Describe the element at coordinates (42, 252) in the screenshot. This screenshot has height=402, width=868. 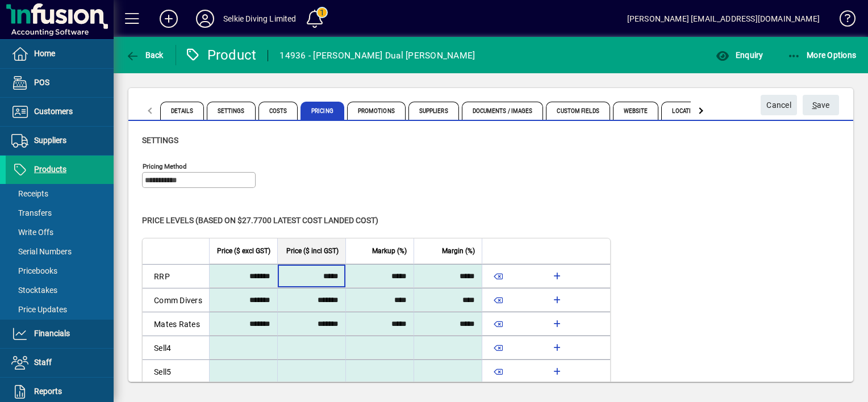
I see `span: Serial Numbers` at that location.